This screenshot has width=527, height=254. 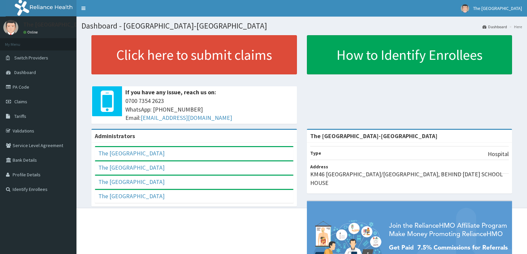 What do you see at coordinates (514, 27) in the screenshot?
I see `li: Here` at bounding box center [514, 27].